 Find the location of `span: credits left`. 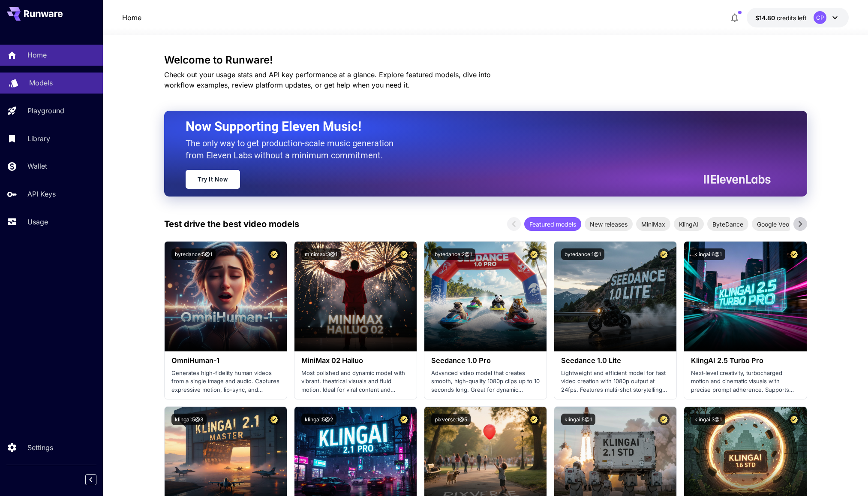

span: credits left is located at coordinates (792, 17).